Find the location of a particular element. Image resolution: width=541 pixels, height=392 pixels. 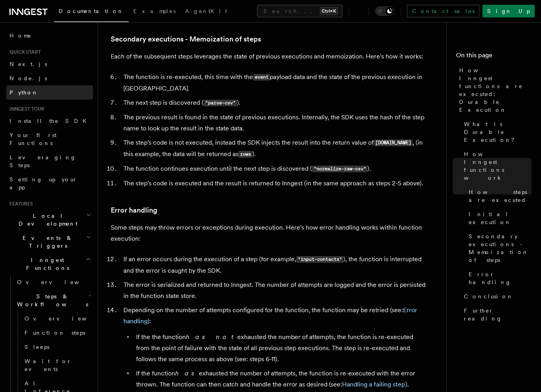

code: event is located at coordinates (262, 77).